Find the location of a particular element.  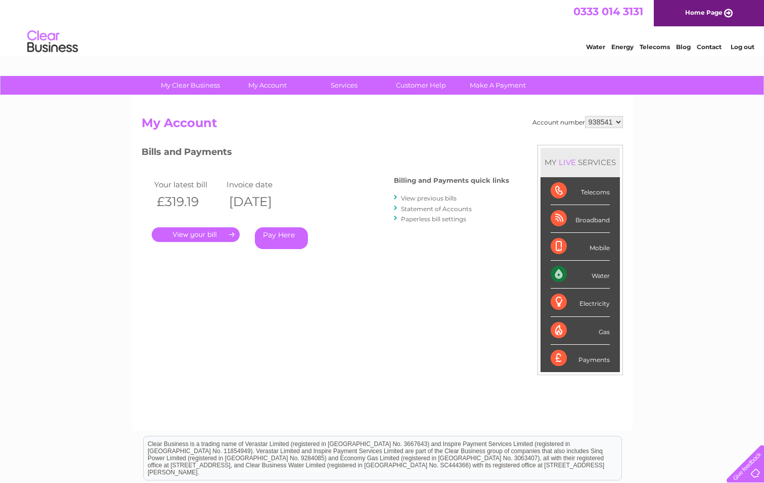

a: Services is located at coordinates (344, 85).